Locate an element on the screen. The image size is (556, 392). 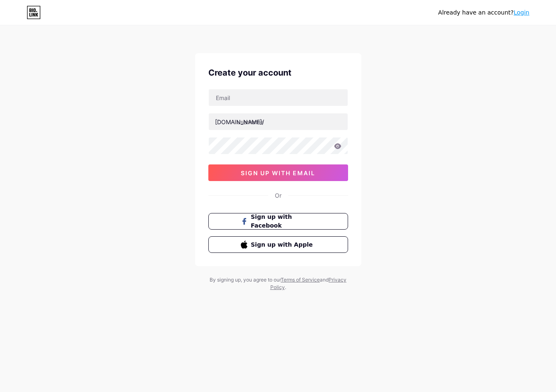
button: sign up with email is located at coordinates (278, 173).